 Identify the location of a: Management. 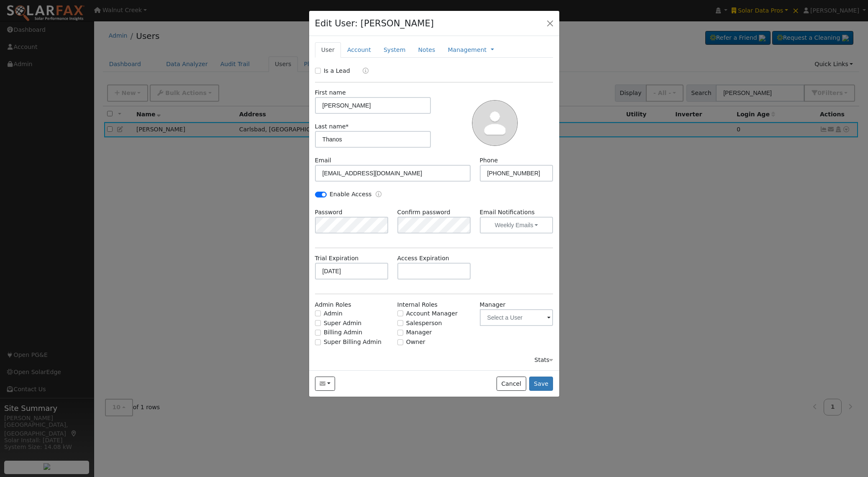
(467, 50).